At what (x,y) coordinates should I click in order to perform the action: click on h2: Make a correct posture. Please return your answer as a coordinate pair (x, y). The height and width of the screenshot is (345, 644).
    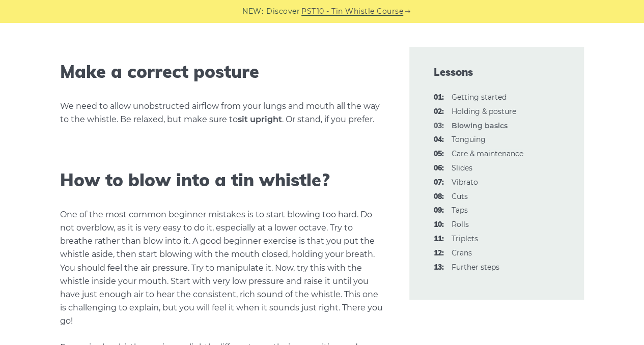
    Looking at the image, I should click on (222, 72).